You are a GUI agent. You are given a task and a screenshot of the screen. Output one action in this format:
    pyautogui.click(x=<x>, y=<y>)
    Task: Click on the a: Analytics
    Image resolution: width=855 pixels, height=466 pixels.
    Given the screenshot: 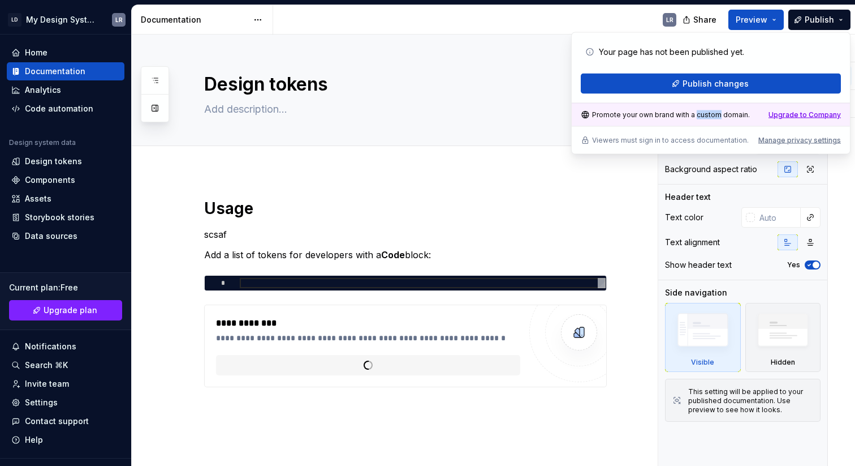 What is the action you would take?
    pyautogui.click(x=66, y=90)
    